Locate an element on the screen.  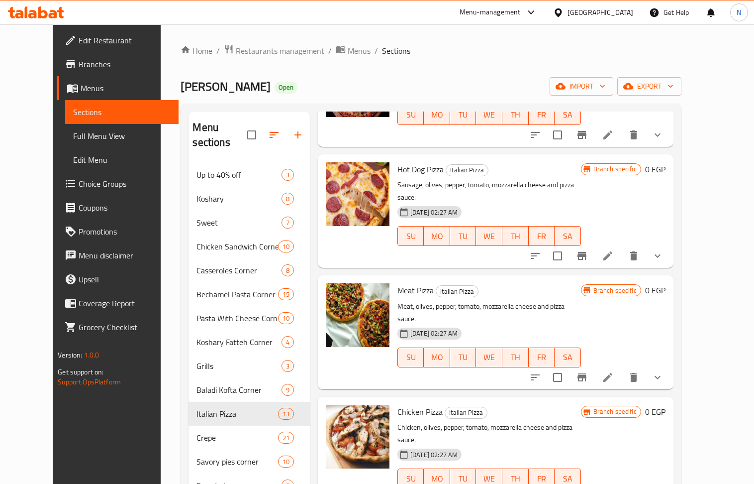
button: TH is located at coordinates (515, 357).